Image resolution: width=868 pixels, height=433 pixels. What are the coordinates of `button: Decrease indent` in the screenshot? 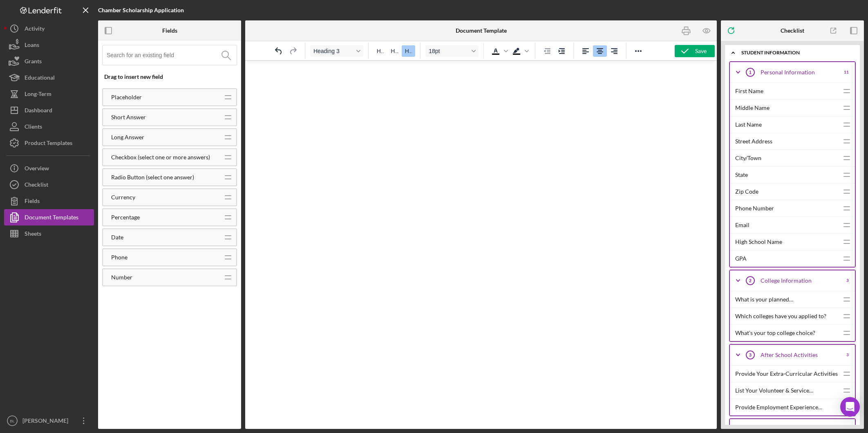 It's located at (547, 51).